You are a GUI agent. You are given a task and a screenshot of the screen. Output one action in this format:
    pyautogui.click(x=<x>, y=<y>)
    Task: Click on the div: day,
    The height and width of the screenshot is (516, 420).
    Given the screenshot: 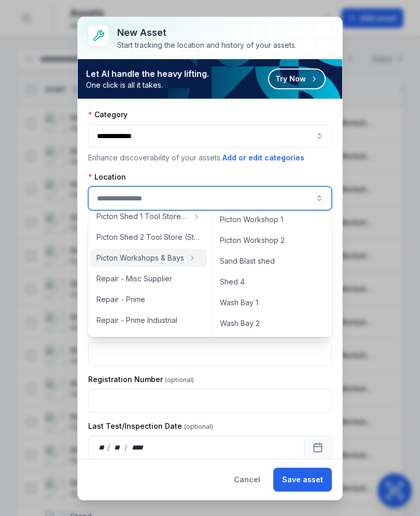 What is the action you would take?
    pyautogui.click(x=102, y=447)
    